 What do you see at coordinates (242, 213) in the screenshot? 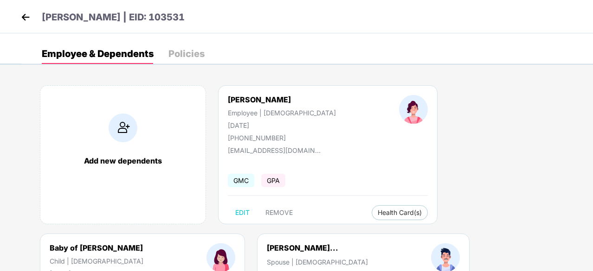
I see `span: EDIT` at bounding box center [242, 213].